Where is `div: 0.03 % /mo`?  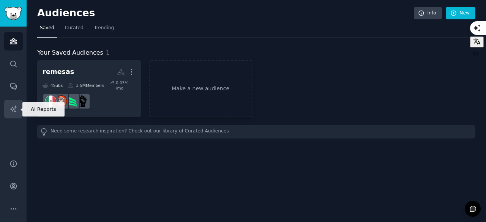 div: 0.03 % /mo is located at coordinates (126, 85).